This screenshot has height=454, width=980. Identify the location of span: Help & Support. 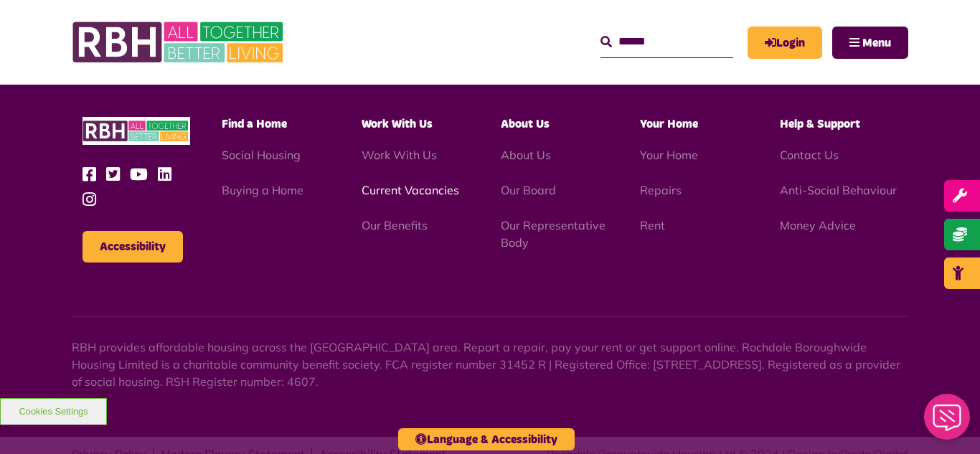
(821, 124).